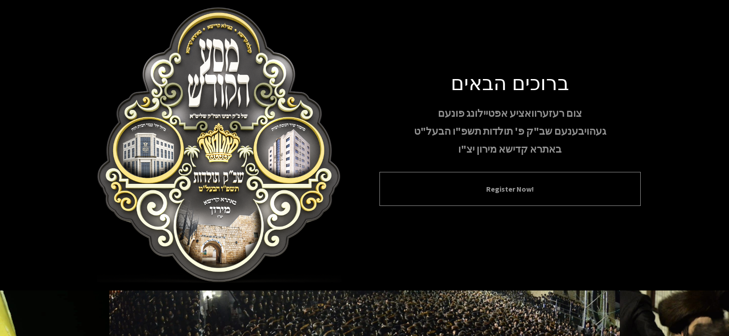  Describe the element at coordinates (510, 149) in the screenshot. I see `p: באתרא קדישא מירון יצ"ו` at that location.